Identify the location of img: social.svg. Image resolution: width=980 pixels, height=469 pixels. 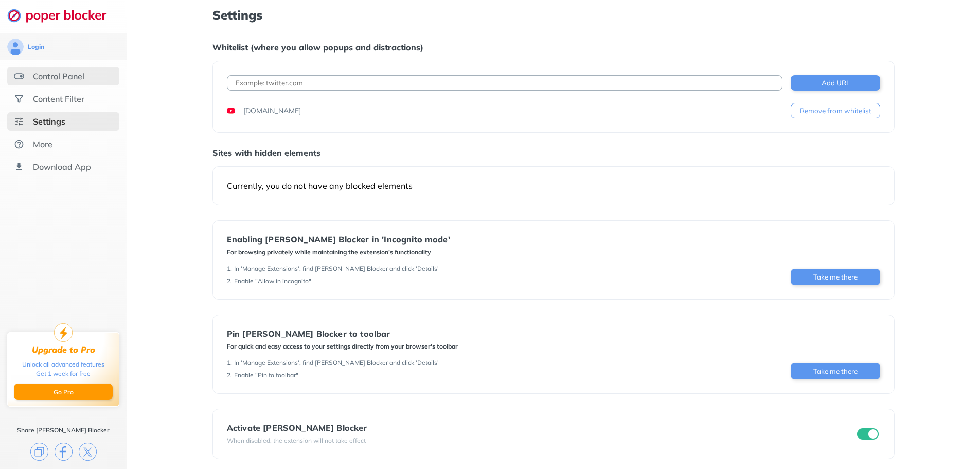
(19, 99).